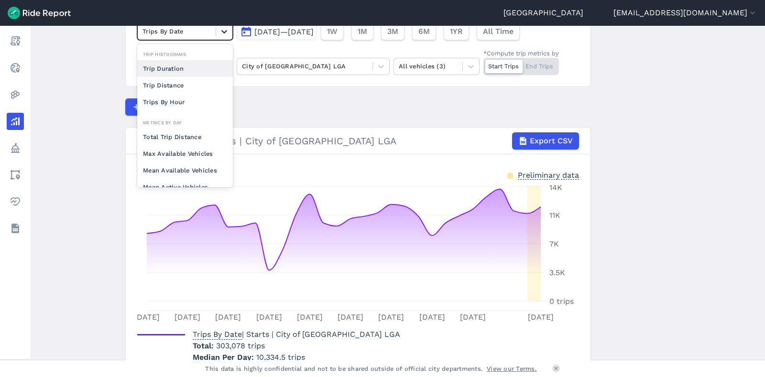 The image size is (765, 377). Describe the element at coordinates (185, 54) in the screenshot. I see `div: Trip Histograms` at that location.